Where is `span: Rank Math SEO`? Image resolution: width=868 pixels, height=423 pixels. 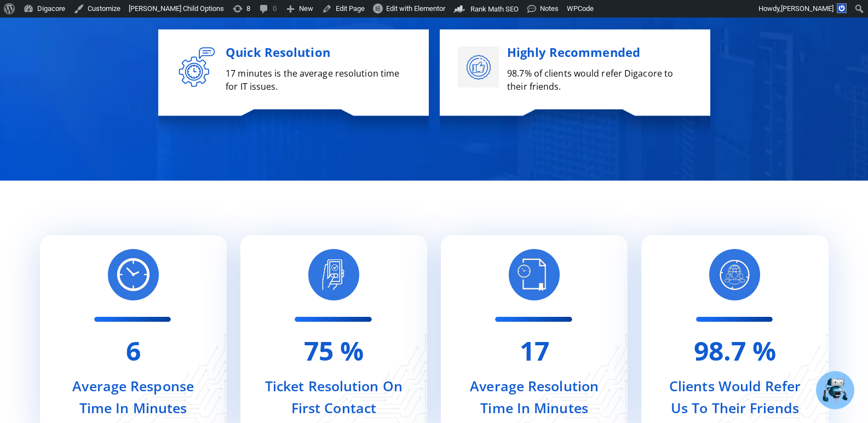
span: Rank Math SEO is located at coordinates (495, 9).